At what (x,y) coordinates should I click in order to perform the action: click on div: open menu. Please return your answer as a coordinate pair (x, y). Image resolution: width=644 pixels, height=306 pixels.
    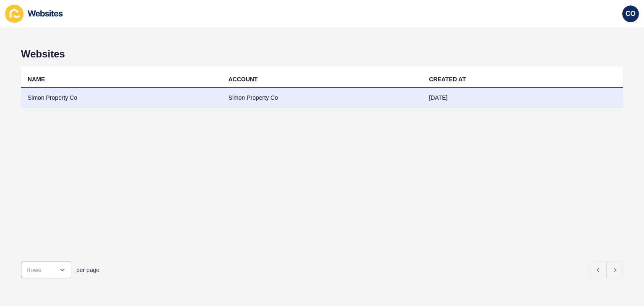
    Looking at the image, I should click on (46, 270).